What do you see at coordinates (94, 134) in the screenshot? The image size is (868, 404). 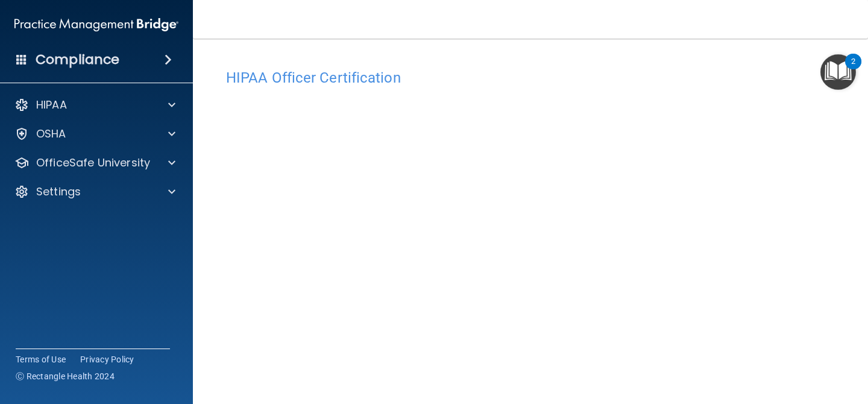 I see `a: OSHA` at bounding box center [94, 134].